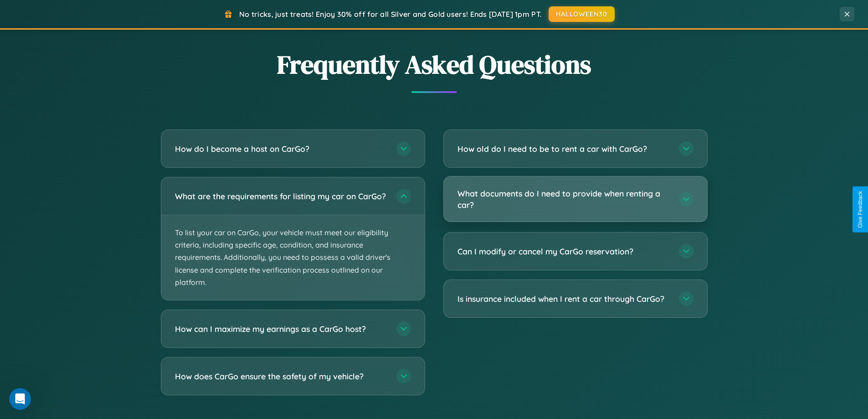 The image size is (868, 419). I want to click on h3: How do I become a host on CarGo?, so click(281, 148).